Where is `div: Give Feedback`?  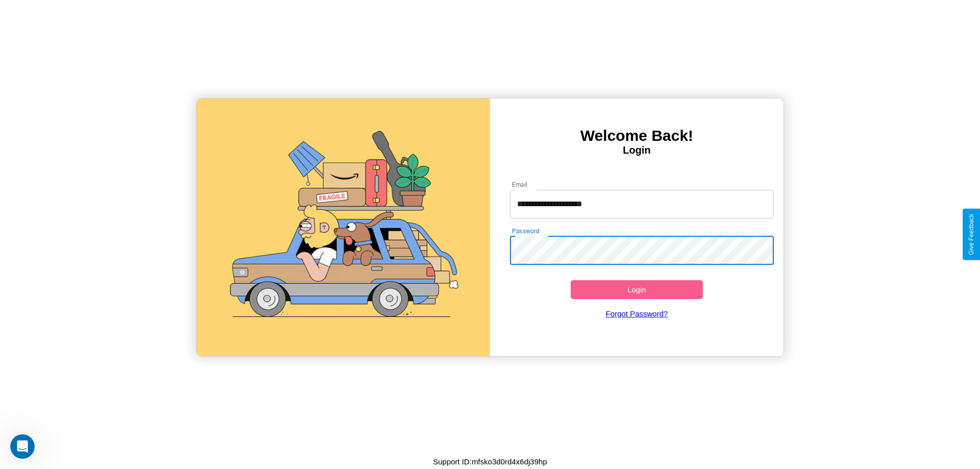
div: Give Feedback is located at coordinates (972, 234).